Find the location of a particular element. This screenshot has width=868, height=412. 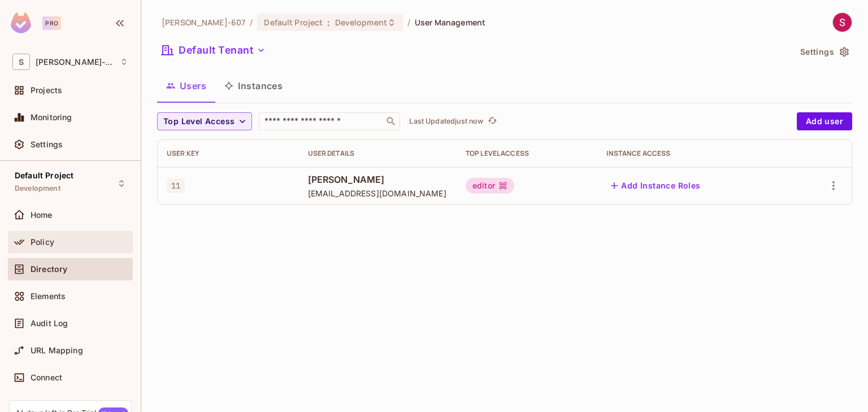

p: Last Updated just now is located at coordinates (446, 122).